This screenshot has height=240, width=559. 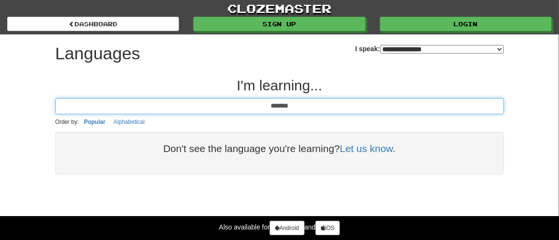 I want to click on a: dashboard, so click(x=93, y=24).